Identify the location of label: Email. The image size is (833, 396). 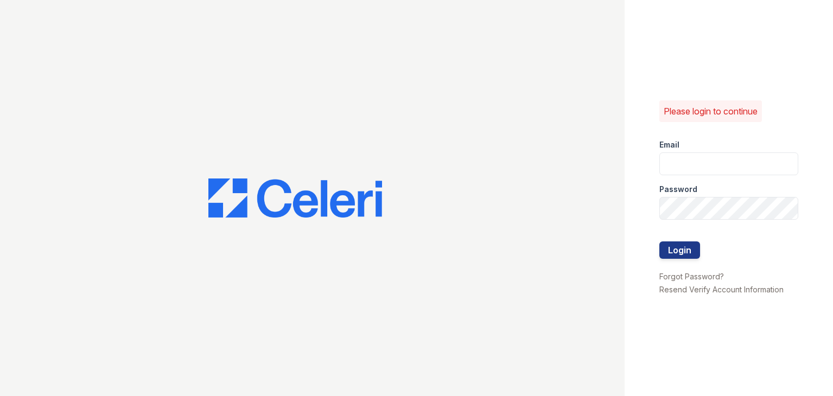
(670, 145).